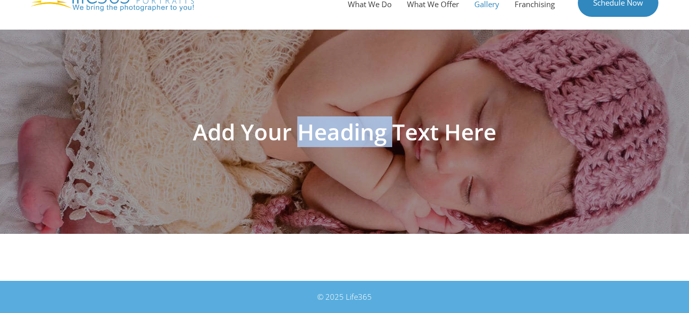  What do you see at coordinates (345, 296) in the screenshot?
I see `div: © 2025 Life365` at bounding box center [345, 296].